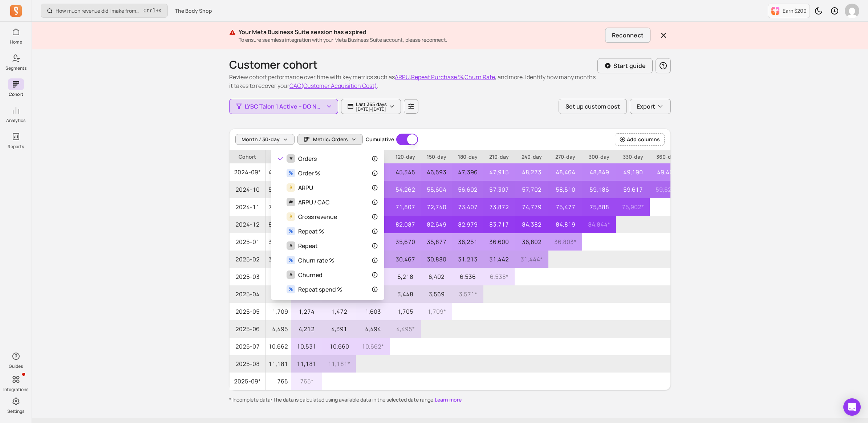  Describe the element at coordinates (327, 224) in the screenshot. I see `div: Metric: Orders` at that location.